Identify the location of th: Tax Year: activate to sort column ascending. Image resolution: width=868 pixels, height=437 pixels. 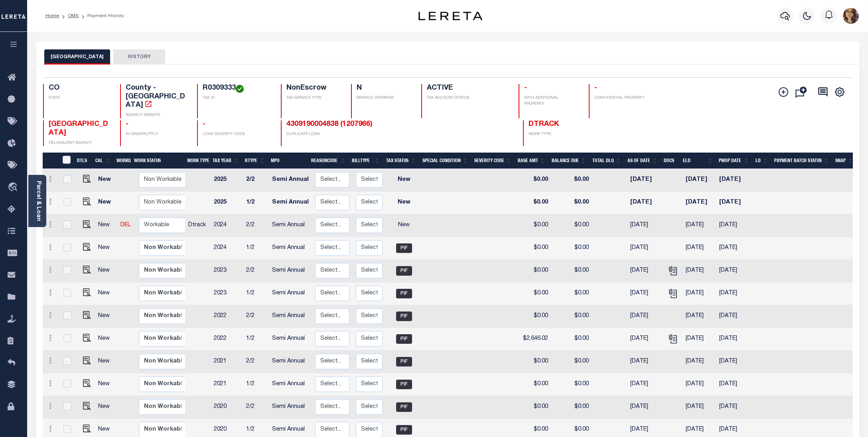
(225, 161).